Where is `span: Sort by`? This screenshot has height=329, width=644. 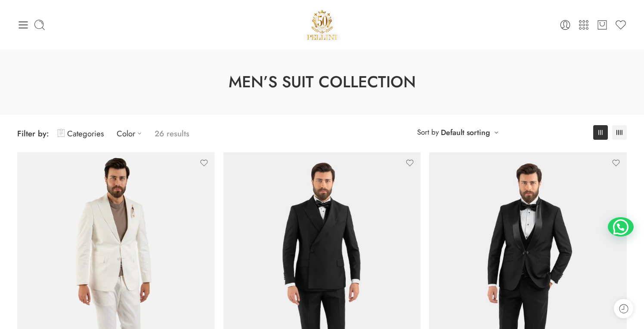 span: Sort by is located at coordinates (428, 132).